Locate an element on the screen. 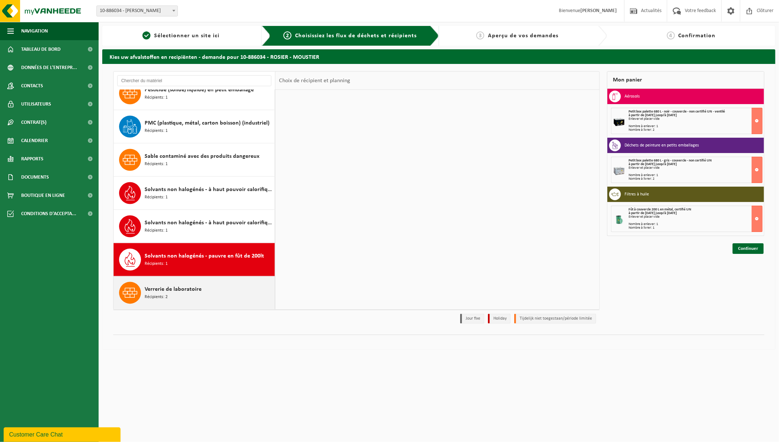  span: 4 is located at coordinates (671, 35).